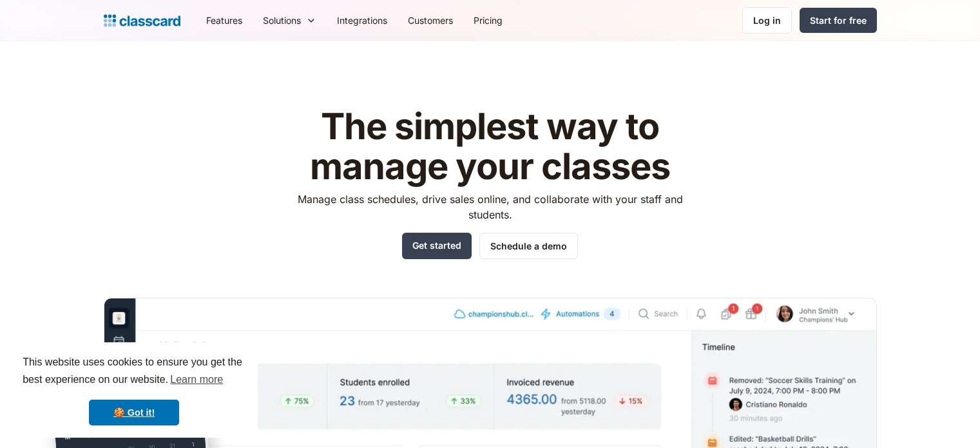  I want to click on a: dismiss cookie message, so click(134, 413).